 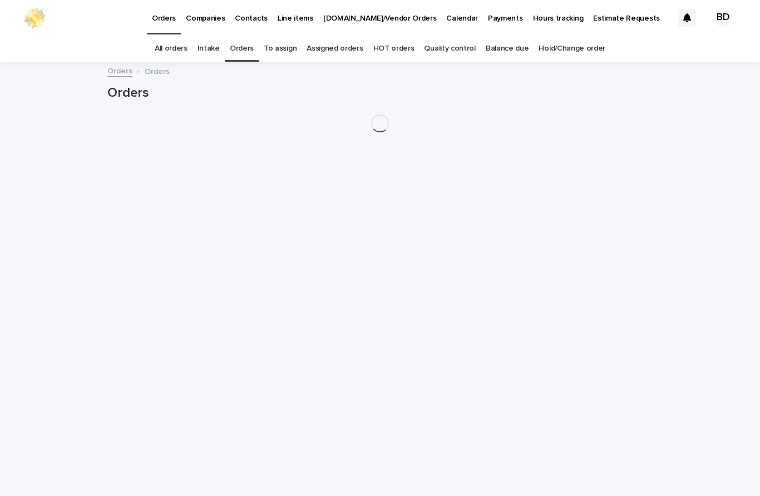 I want to click on a: HOT orders, so click(x=394, y=48).